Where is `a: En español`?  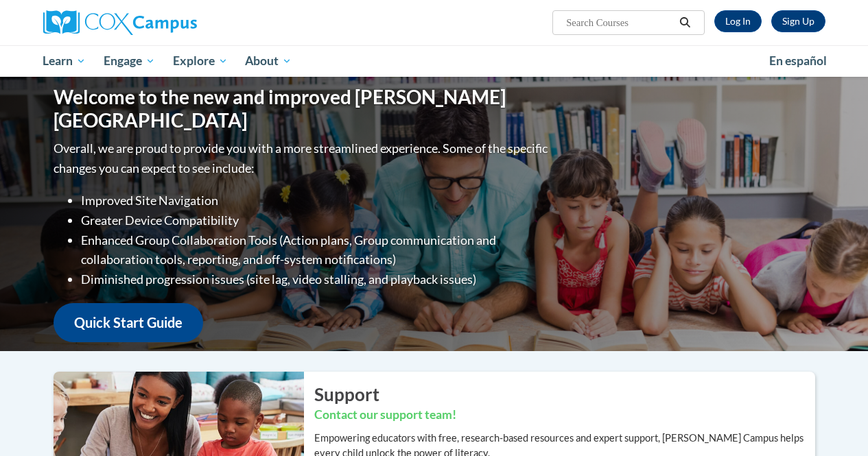
a: En español is located at coordinates (798, 61).